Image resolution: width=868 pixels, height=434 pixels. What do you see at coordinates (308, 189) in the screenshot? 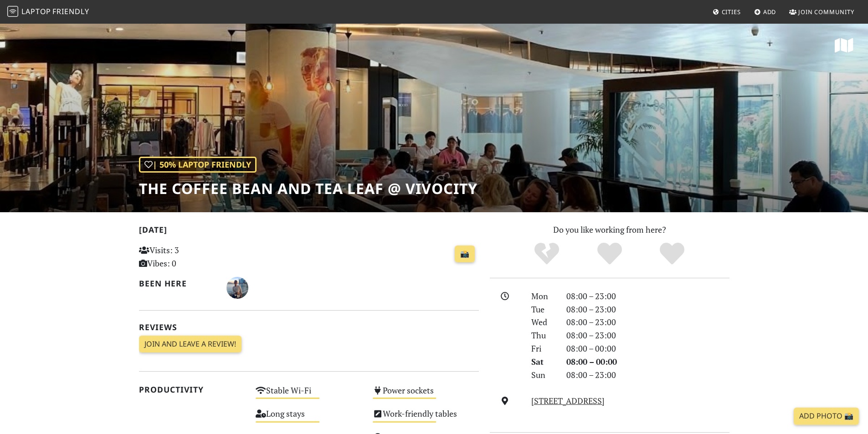
I see `h1: The Coffee Bean and Tea Leaf @ VivoCity` at bounding box center [308, 189].